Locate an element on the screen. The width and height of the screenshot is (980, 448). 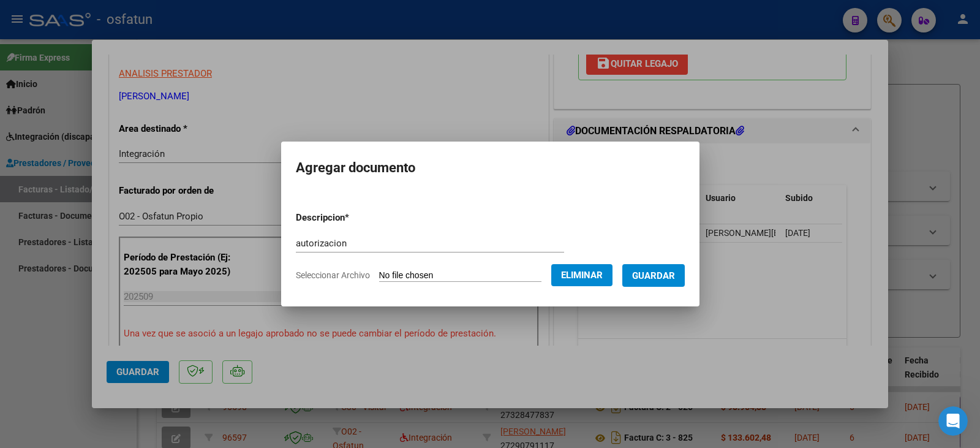
button: Eliminar is located at coordinates (581, 275).